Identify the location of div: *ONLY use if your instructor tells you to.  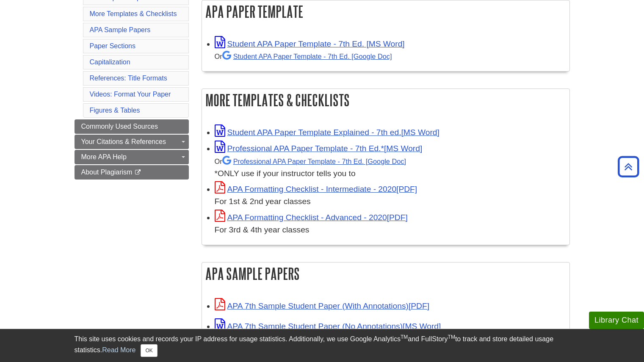
(390, 167).